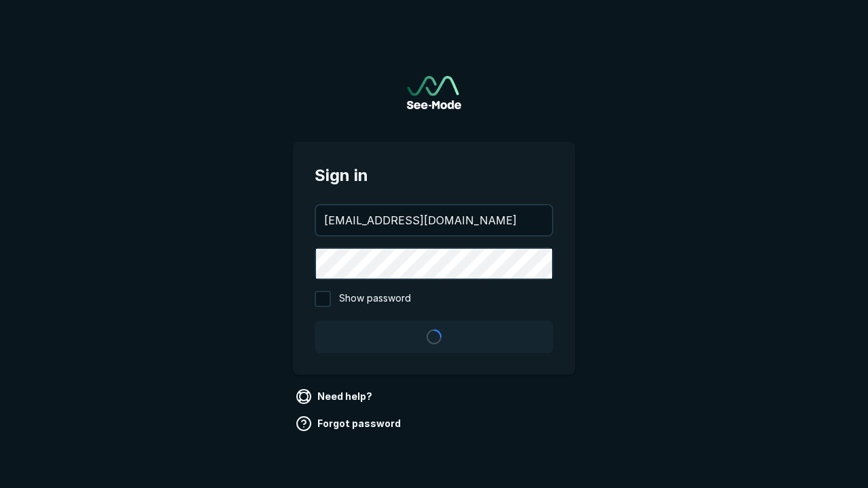 This screenshot has width=868, height=488. What do you see at coordinates (434, 176) in the screenshot?
I see `span: Sign in` at bounding box center [434, 176].